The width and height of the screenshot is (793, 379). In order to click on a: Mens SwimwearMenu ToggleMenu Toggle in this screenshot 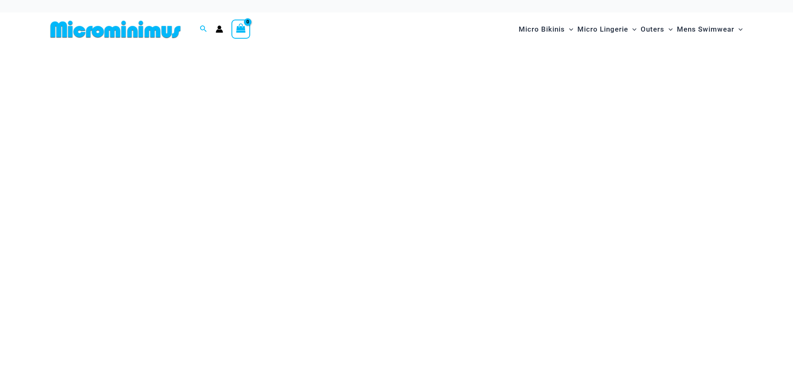, I will do `click(710, 29)`.